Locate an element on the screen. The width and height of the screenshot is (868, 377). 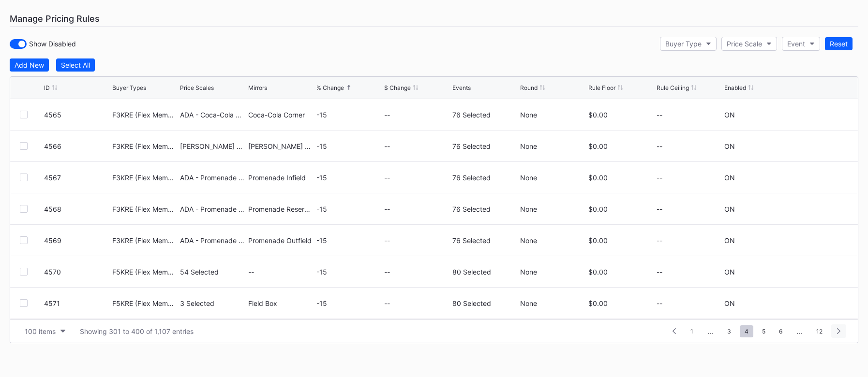
div: 54 Selected is located at coordinates (213, 272).